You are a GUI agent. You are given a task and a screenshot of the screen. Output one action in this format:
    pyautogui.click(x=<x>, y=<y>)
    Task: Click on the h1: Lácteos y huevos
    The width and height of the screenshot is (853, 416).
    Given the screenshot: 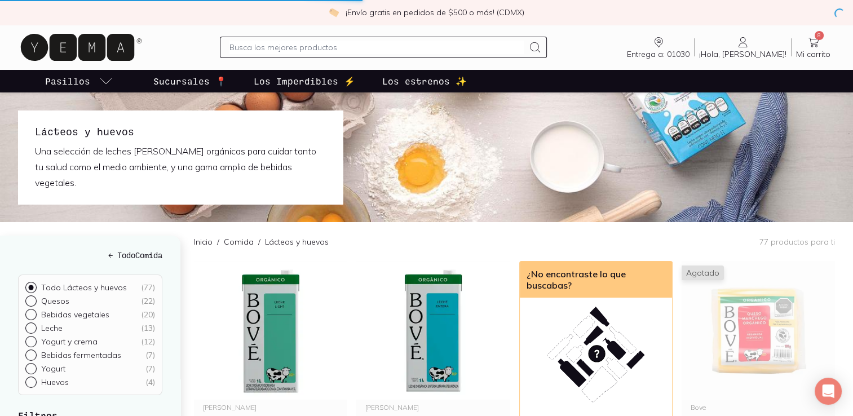 What is the action you would take?
    pyautogui.click(x=180, y=131)
    